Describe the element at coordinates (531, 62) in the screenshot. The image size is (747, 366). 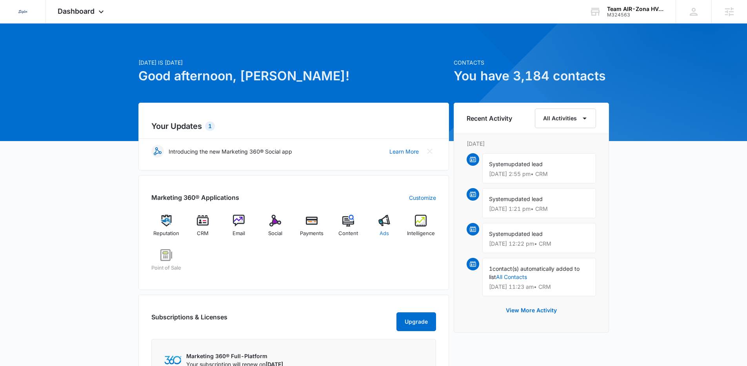
I see `p: Contacts` at that location.